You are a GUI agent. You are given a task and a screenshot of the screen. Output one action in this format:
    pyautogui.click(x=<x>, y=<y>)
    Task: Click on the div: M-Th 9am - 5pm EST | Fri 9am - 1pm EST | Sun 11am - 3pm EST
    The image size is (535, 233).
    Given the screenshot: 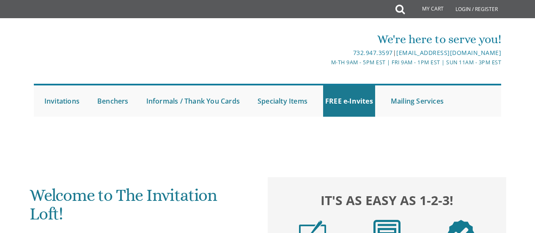 What is the action you would take?
    pyautogui.click(x=345, y=62)
    